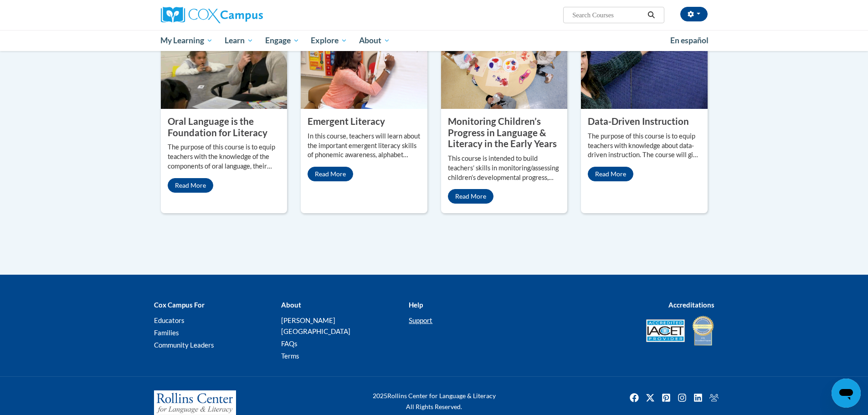 This screenshot has width=868, height=415. I want to click on div: Rollins Center for Language & Literacy All Rights Reserved., so click(434, 402).